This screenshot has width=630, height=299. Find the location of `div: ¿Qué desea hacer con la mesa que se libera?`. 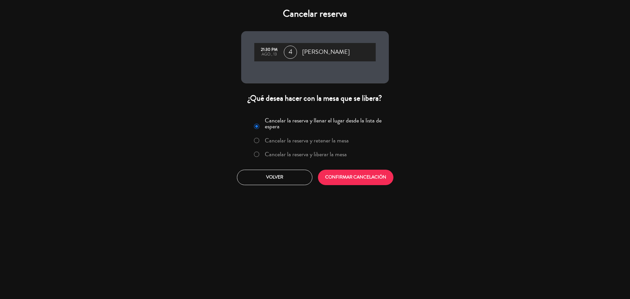

div: ¿Qué desea hacer con la mesa que se libera? is located at coordinates (315, 98).